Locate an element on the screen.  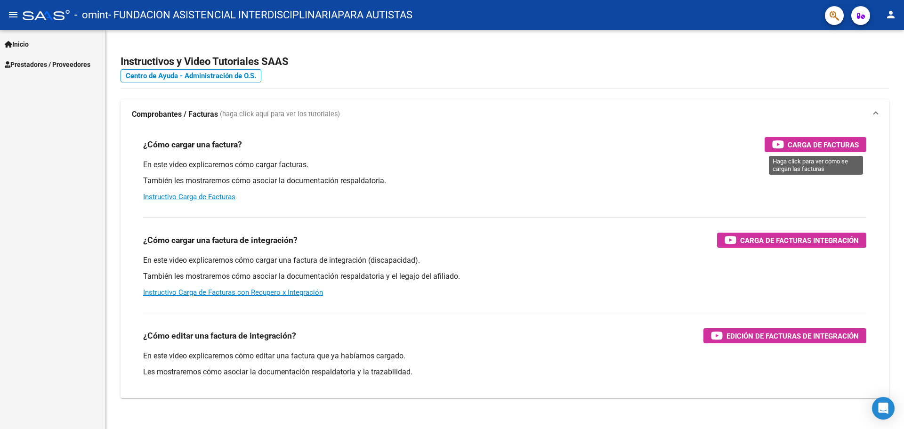
span: Prestadores / Proveedores is located at coordinates (48, 65).